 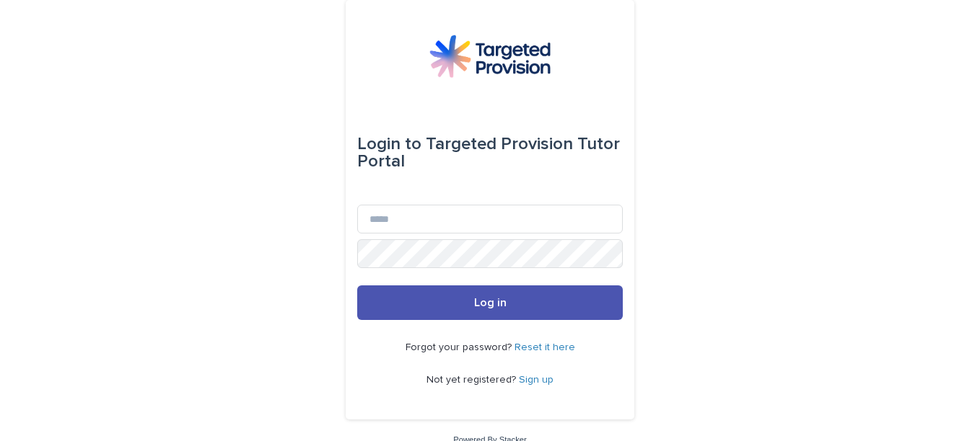 I want to click on a: Sign up, so click(x=536, y=380).